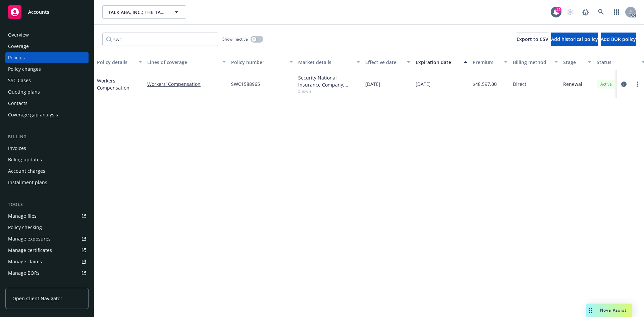 This screenshot has width=644, height=317. Describe the element at coordinates (329, 62) in the screenshot. I see `button: Market details` at that location.